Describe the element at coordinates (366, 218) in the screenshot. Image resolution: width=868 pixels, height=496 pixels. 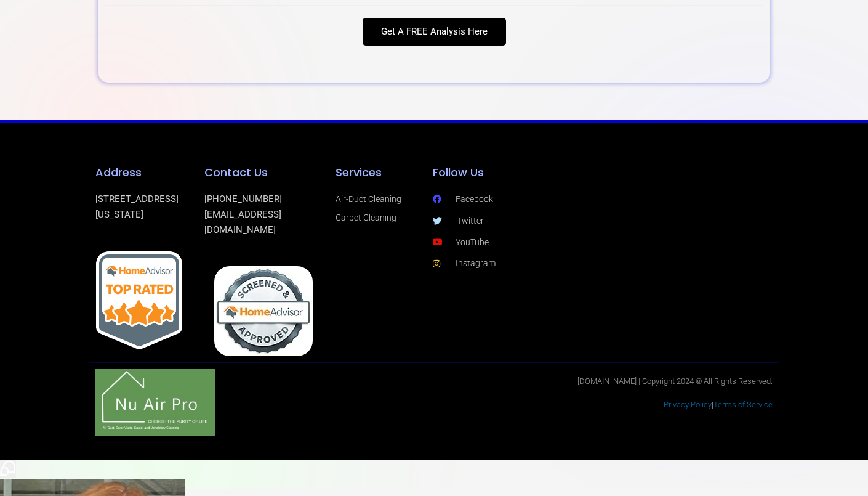
I see `span: Carpet Cleaning` at that location.